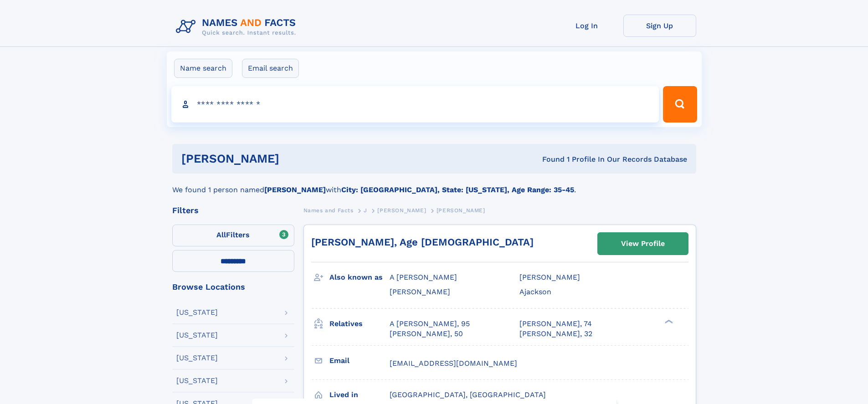 This screenshot has width=868, height=404. Describe the element at coordinates (643, 244) in the screenshot. I see `a: View Profile` at that location.